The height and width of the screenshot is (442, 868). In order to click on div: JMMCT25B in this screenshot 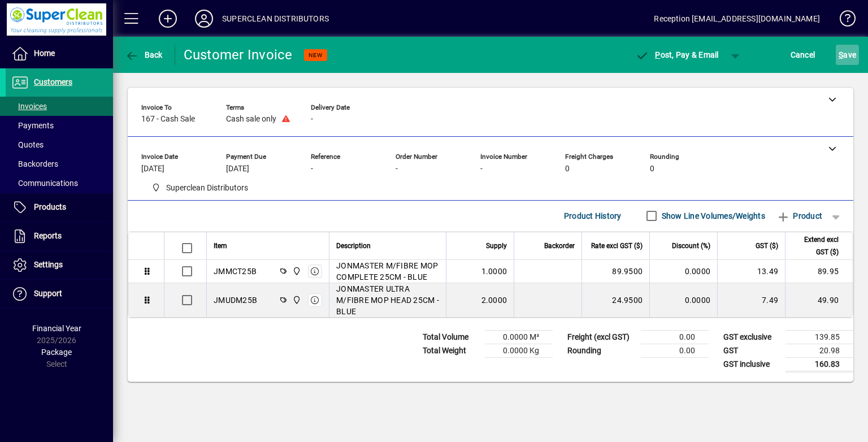, I will do `click(235, 272)`.